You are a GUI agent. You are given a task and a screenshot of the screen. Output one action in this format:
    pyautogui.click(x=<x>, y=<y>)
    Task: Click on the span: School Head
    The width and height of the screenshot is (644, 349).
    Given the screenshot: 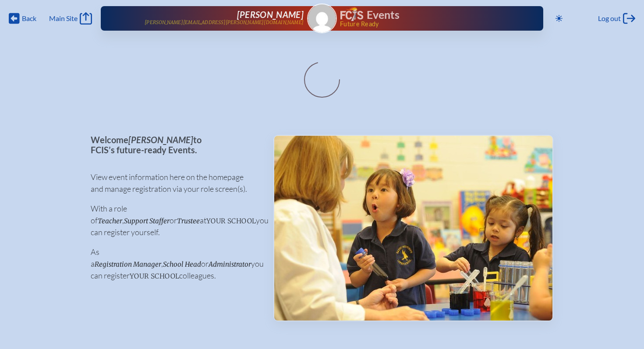 What is the action you would take?
    pyautogui.click(x=182, y=264)
    